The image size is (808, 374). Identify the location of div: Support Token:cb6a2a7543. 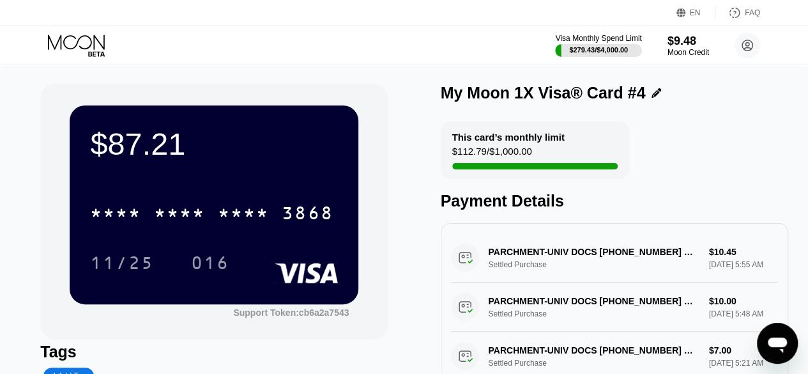
(291, 312).